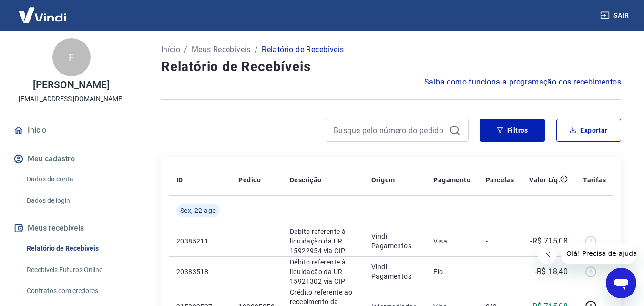 Image resolution: width=644 pixels, height=306 pixels. I want to click on input: Busque pelo número do pedido, so click(390, 130).